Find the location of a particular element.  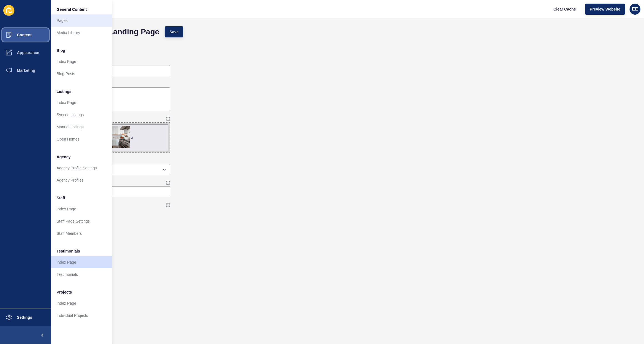

a: Media Library is located at coordinates (81, 33).